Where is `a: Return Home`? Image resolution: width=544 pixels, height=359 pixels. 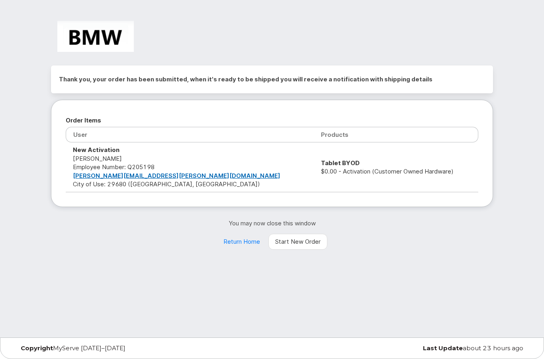 a: Return Home is located at coordinates (242, 241).